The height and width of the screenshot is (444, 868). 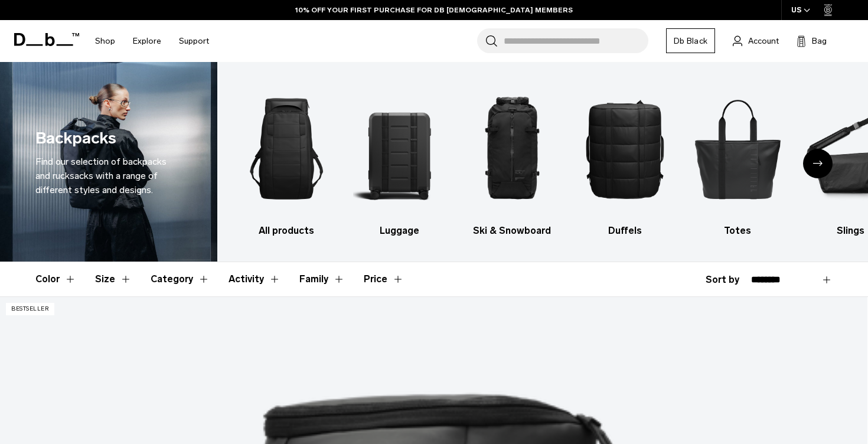 What do you see at coordinates (147, 40) in the screenshot?
I see `a: Explore` at bounding box center [147, 40].